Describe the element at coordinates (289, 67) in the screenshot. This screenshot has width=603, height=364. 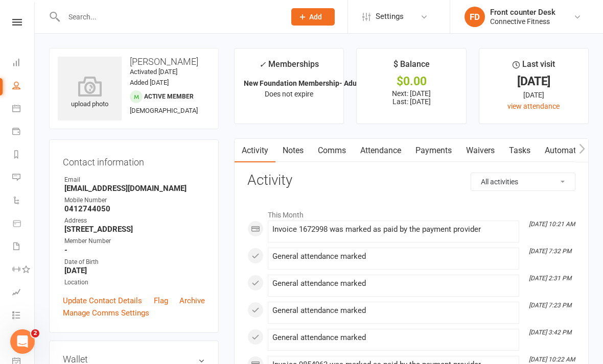
I see `div: Memberships` at that location.